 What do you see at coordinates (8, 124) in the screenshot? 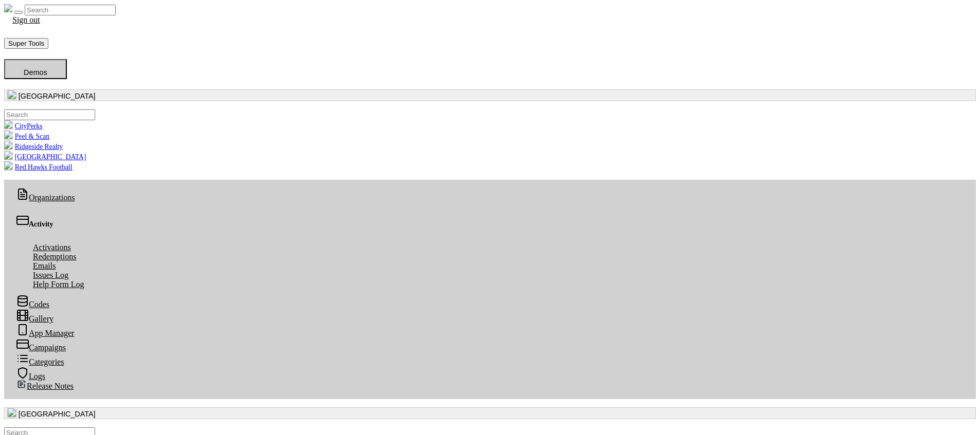
I see `img: KU1gjHo6iQoewuS2EEpjC7SefdV31G12oQhDVBj4.png` at bounding box center [8, 124].